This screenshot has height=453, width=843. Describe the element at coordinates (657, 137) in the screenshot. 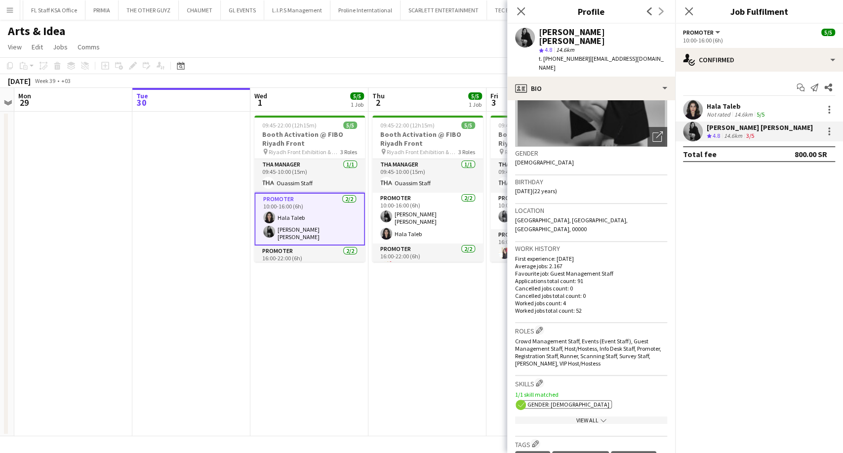

I see `div: Open photos pop-in` at that location.